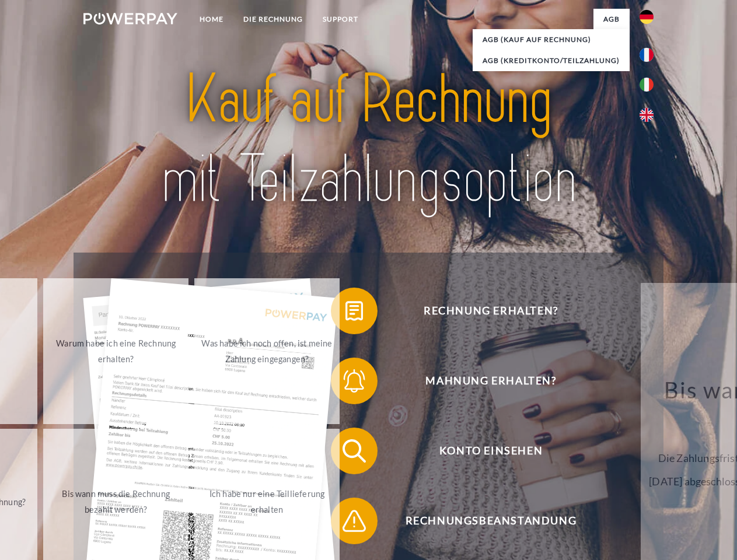 This screenshot has width=737, height=560. I want to click on img: qb_warning.svg, so click(354, 520).